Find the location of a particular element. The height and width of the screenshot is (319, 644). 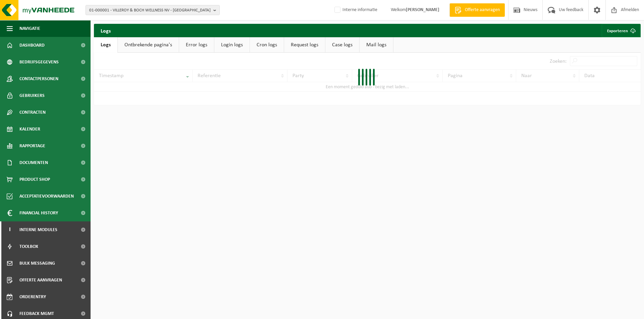

span: Financial History is located at coordinates (39, 213).